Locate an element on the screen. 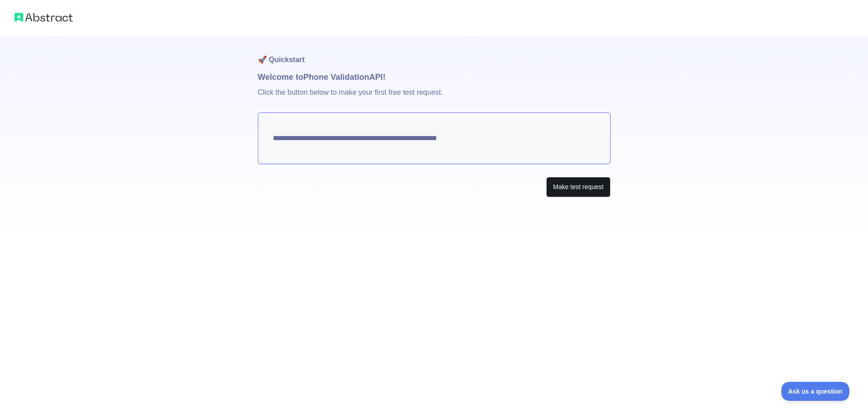  h1: Welcome to Phone Validation API! is located at coordinates (434, 77).